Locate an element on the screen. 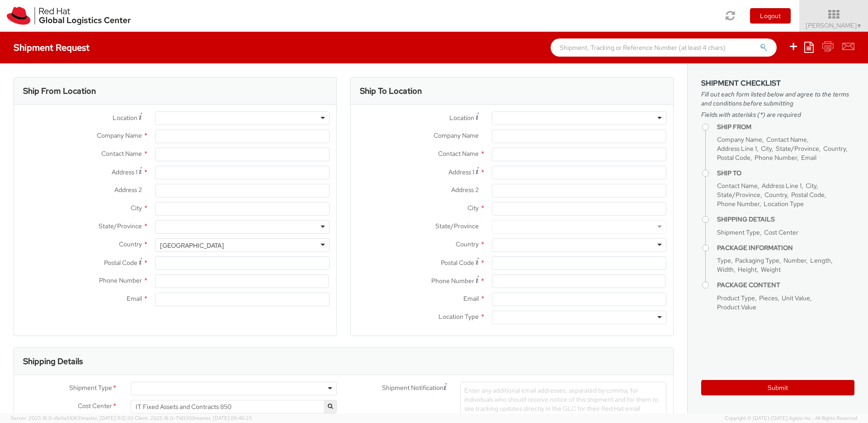 Image resolution: width=868 pixels, height=423 pixels. h4: Shipment Request is located at coordinates (51, 48).